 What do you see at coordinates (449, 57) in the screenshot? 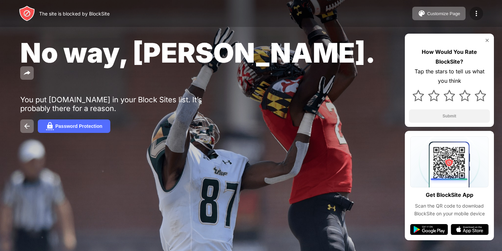
I see `div: How Would You Rate BlockSite?` at bounding box center [449, 57].